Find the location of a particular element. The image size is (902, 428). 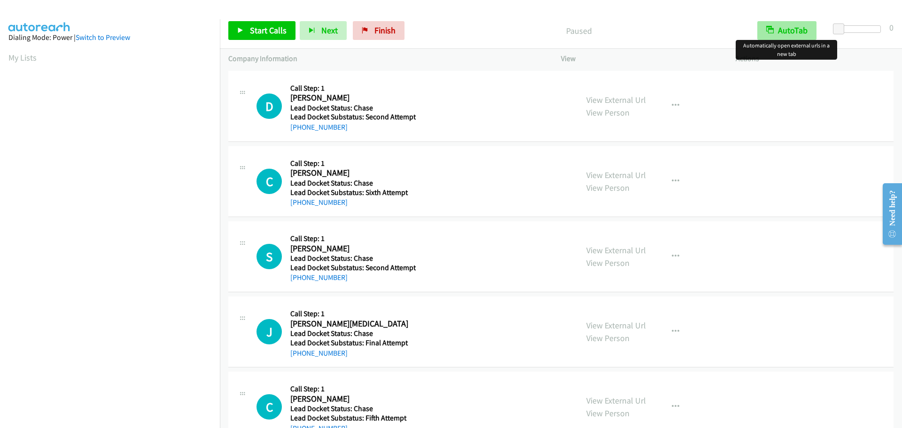

button: Next is located at coordinates (323, 31).